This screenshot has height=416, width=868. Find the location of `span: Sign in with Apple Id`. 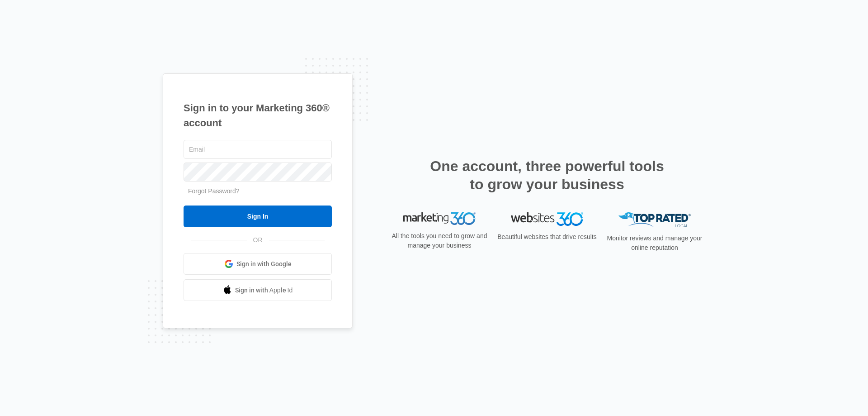

span: Sign in with Apple Id is located at coordinates (264, 290).